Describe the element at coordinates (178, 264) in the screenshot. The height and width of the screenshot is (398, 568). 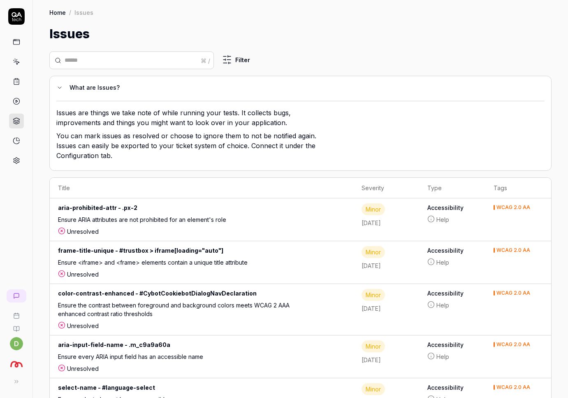
I see `div: Ensure <iframe> and <frame> elements contain a unique title attribute` at that location.